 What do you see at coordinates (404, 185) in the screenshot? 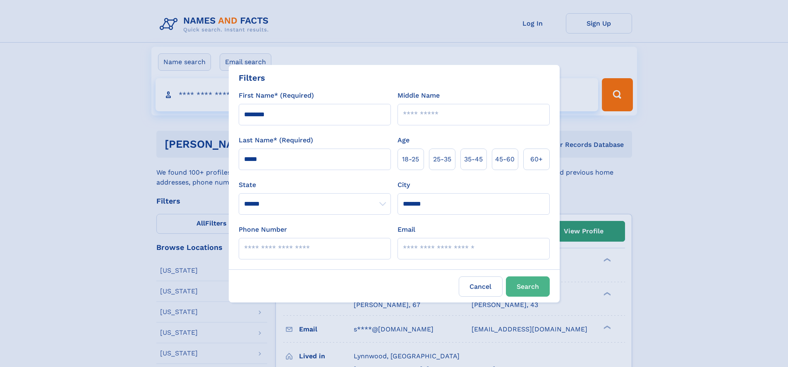
I see `label: City` at bounding box center [404, 185].